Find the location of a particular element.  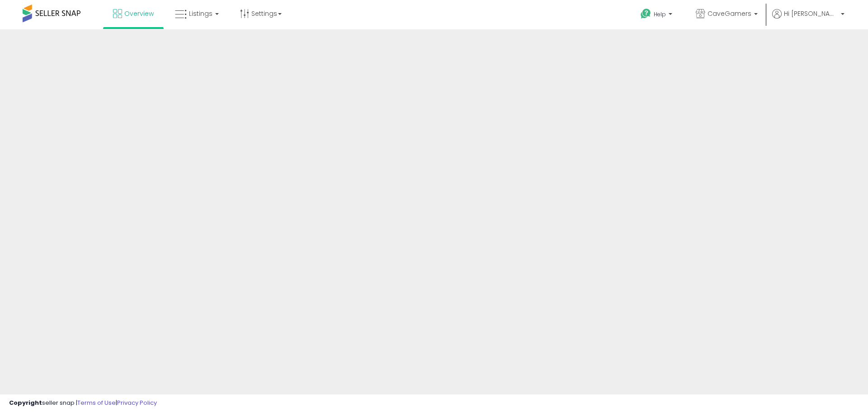

a: Privacy Policy is located at coordinates (137, 403).